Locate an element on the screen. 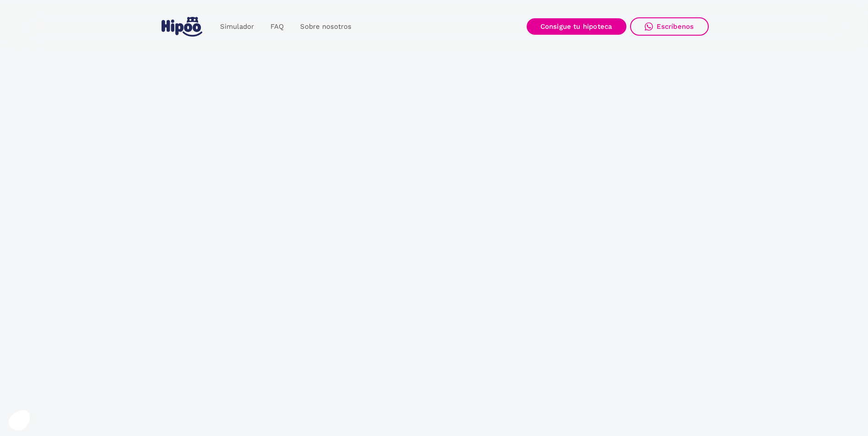 This screenshot has height=436, width=868. a: Consigue tu hipoteca is located at coordinates (577, 27).